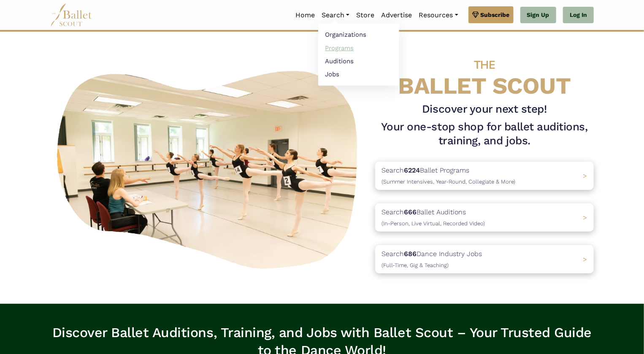 The height and width of the screenshot is (354, 644). What do you see at coordinates (359, 48) in the screenshot?
I see `a: Programs` at bounding box center [359, 48].